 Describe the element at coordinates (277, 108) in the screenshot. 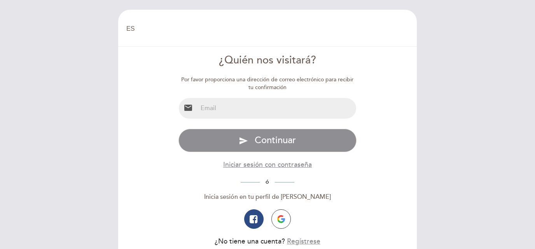

I see `input: Email` at that location.